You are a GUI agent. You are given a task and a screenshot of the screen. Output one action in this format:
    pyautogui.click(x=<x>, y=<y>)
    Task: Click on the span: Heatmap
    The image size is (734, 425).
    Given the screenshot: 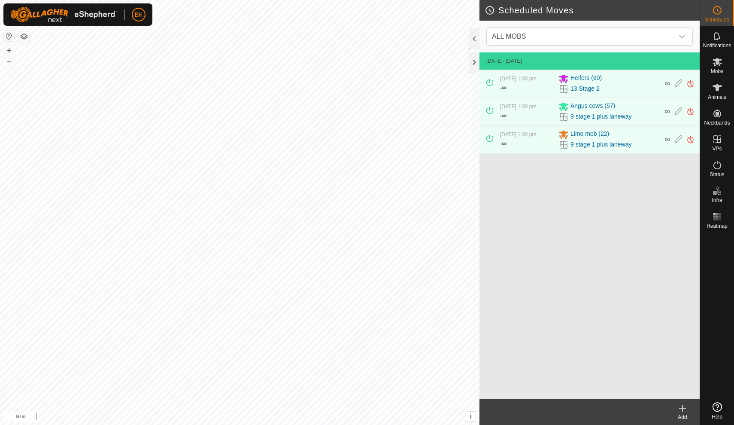 What is the action you would take?
    pyautogui.click(x=717, y=226)
    